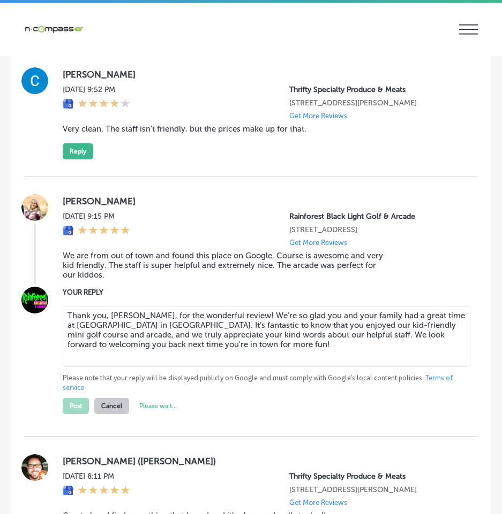 The height and width of the screenshot is (514, 502). Describe the element at coordinates (104, 104) in the screenshot. I see `div: 4 Stars` at that location.